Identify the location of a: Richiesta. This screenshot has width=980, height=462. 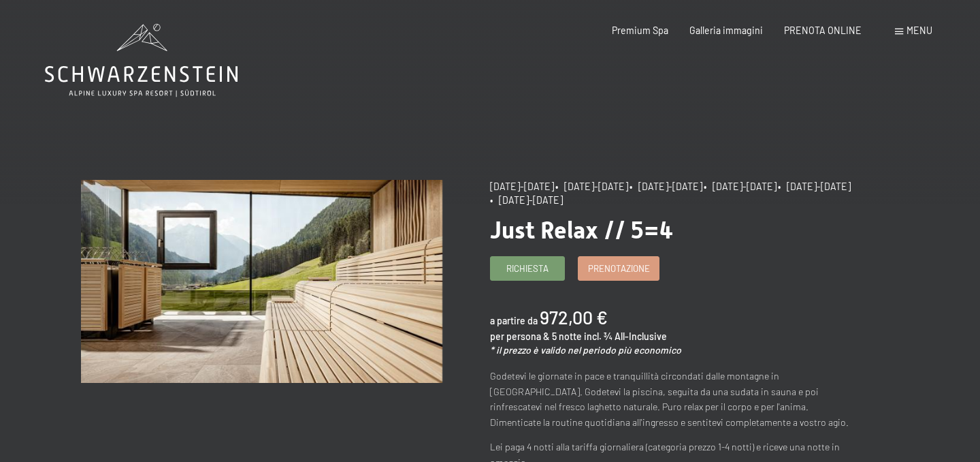
(527, 267).